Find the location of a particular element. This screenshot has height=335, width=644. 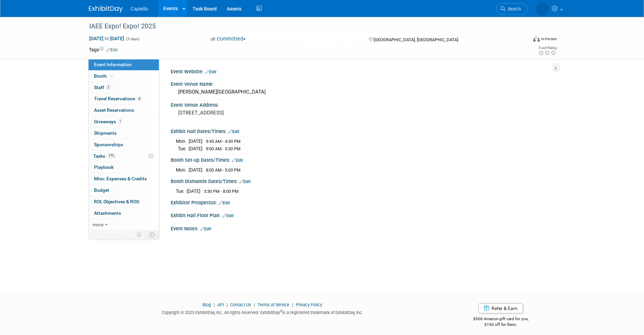

div: Event Venue Name: is located at coordinates (363, 83).